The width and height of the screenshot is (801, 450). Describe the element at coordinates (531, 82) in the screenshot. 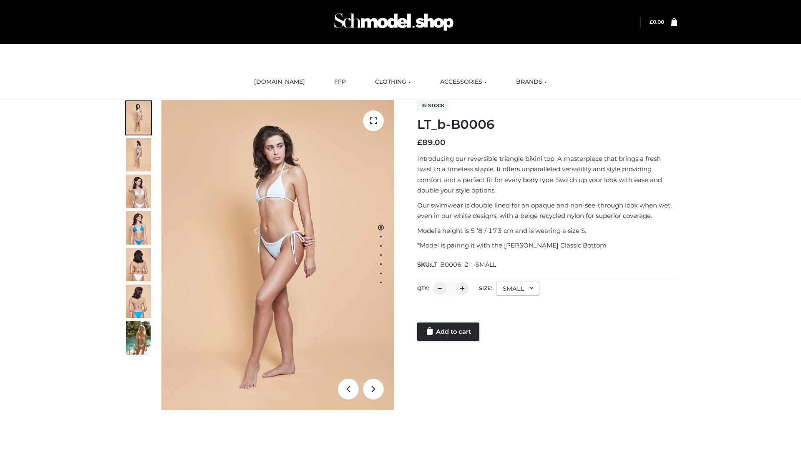

I see `a: BRANDS` at that location.